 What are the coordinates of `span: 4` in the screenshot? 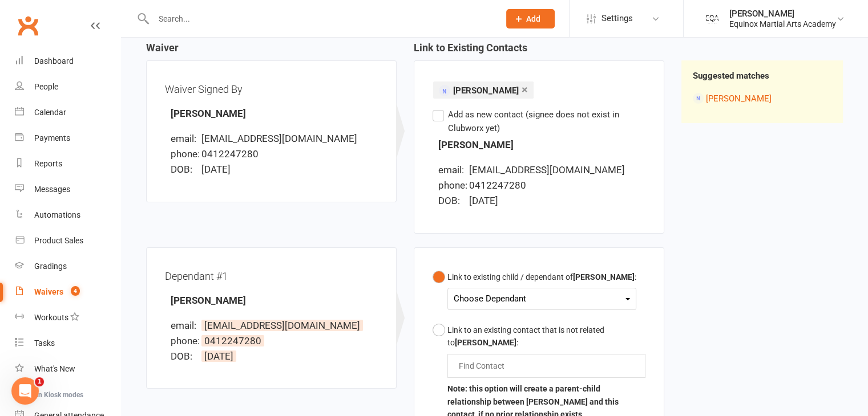 It's located at (75, 291).